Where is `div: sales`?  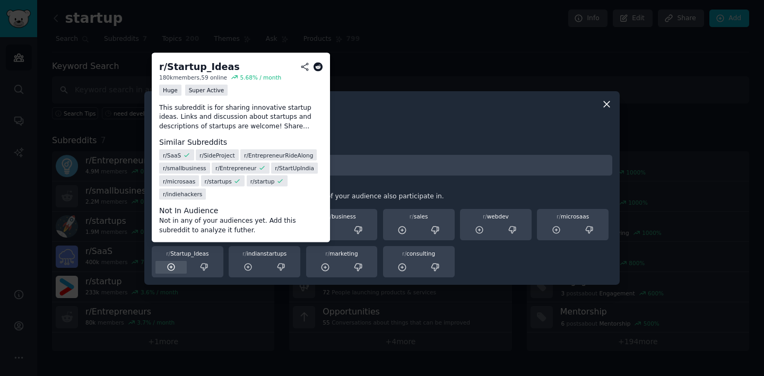
div: sales is located at coordinates (419, 217).